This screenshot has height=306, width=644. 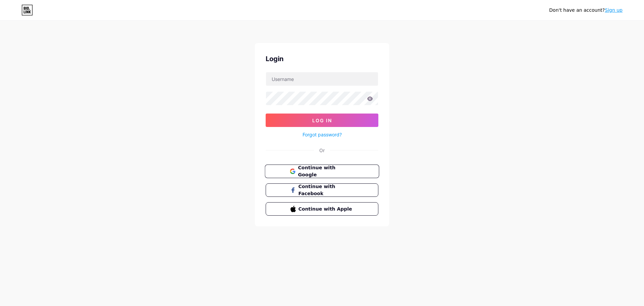 I want to click on div: Login, so click(x=322, y=59).